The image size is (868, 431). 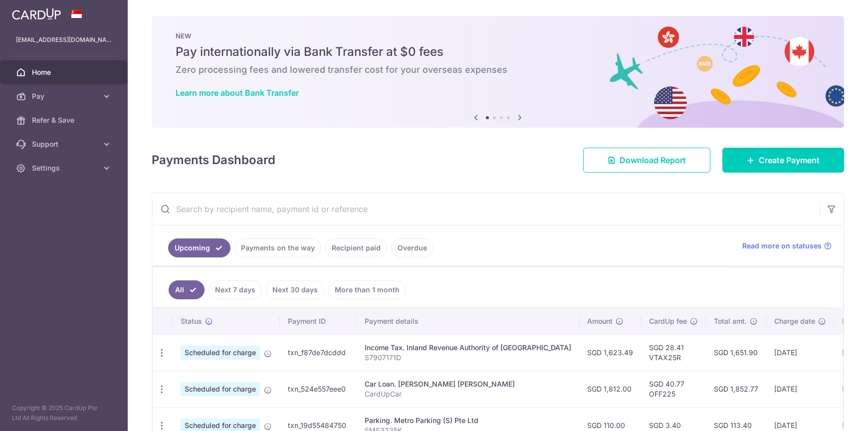 What do you see at coordinates (486, 209) in the screenshot?
I see `input: Search by recipient name, payment id or reference` at bounding box center [486, 209].